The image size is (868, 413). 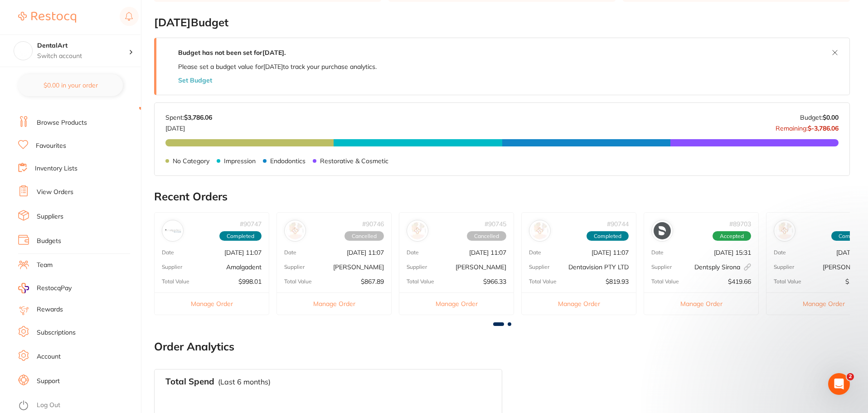 I want to click on p: (Last 6 months), so click(x=245, y=382).